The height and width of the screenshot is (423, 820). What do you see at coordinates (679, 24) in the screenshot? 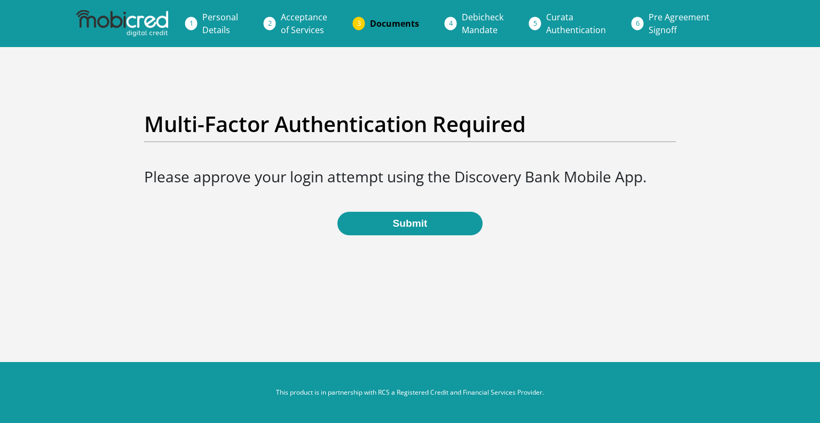
I see `a: Pre AgreementSignoff` at bounding box center [679, 24].